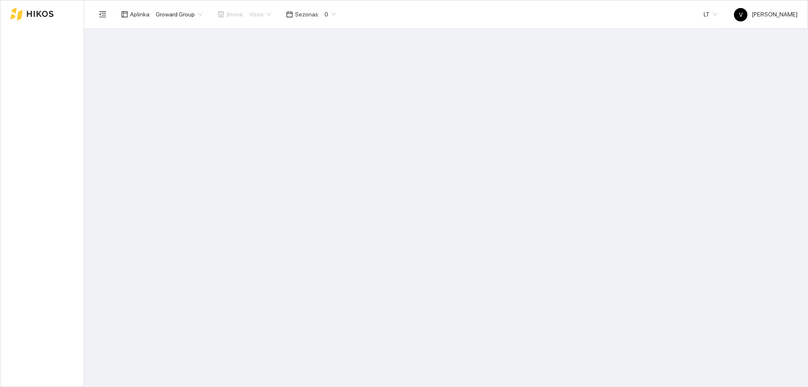 The height and width of the screenshot is (387, 808). What do you see at coordinates (125, 14) in the screenshot?
I see `span: layout` at bounding box center [125, 14].